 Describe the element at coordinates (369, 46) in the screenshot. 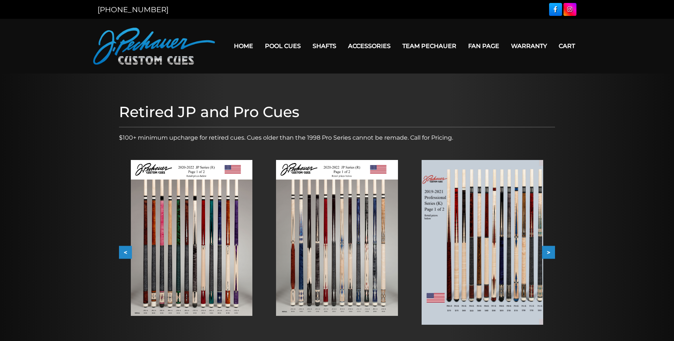

I see `a: Accessories` at that location.